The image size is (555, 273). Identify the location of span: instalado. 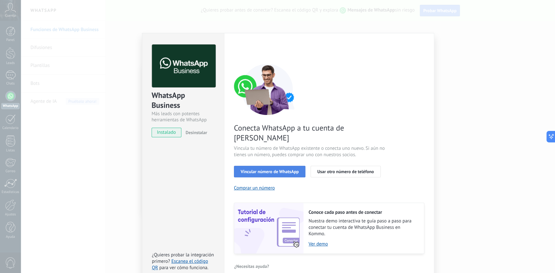
(166, 133).